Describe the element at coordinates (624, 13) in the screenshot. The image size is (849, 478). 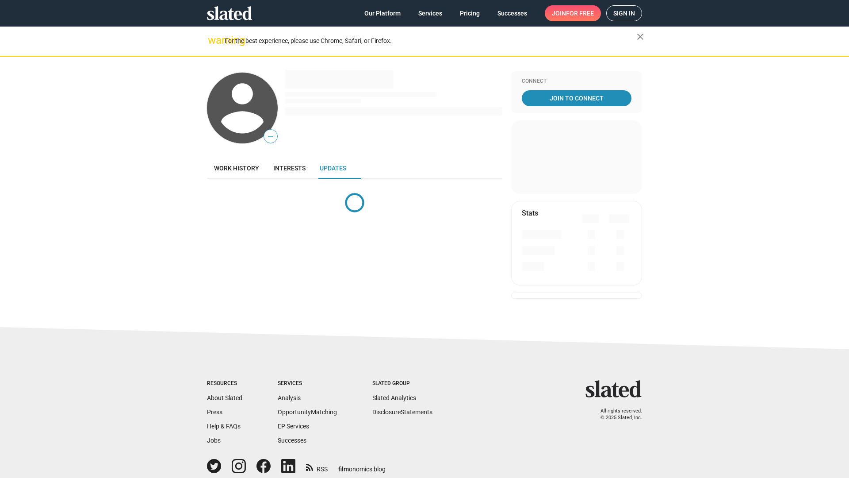
I see `a: Sign in` at that location.